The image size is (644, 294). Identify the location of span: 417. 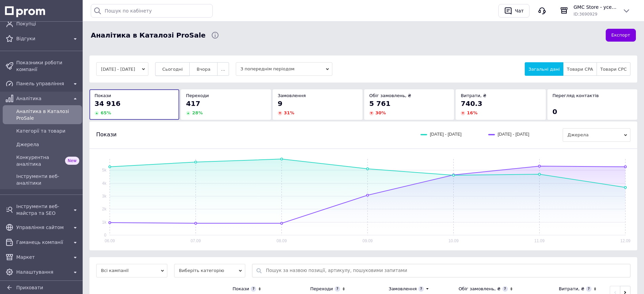
(193, 104).